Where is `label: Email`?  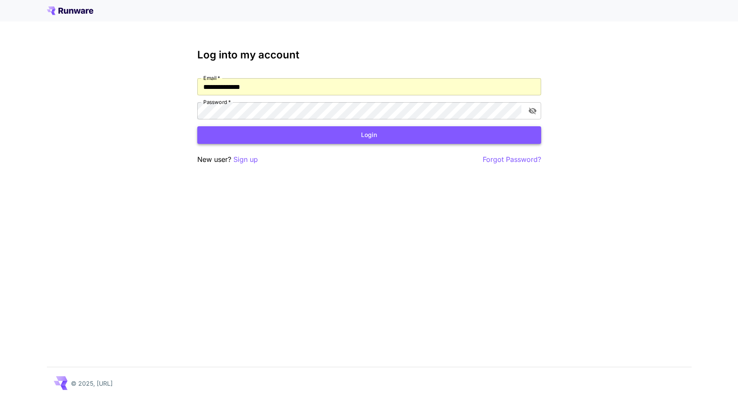
label: Email is located at coordinates (212, 78).